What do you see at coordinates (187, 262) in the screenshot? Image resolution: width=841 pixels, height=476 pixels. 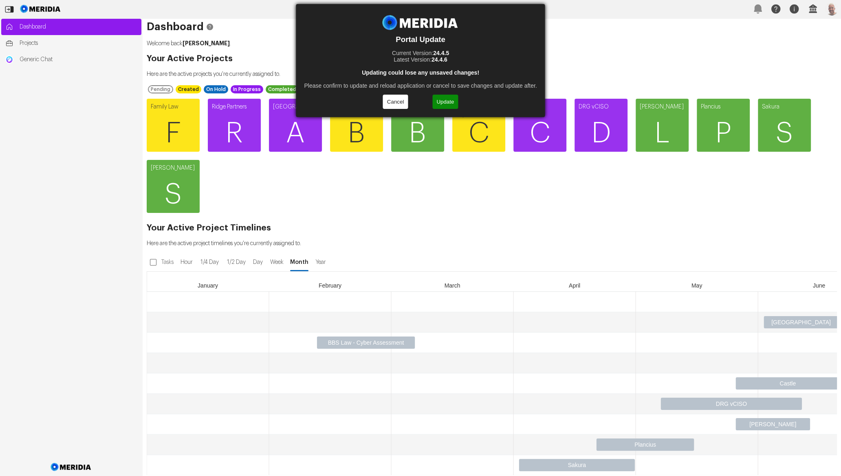 I see `span: Hour` at bounding box center [187, 262].